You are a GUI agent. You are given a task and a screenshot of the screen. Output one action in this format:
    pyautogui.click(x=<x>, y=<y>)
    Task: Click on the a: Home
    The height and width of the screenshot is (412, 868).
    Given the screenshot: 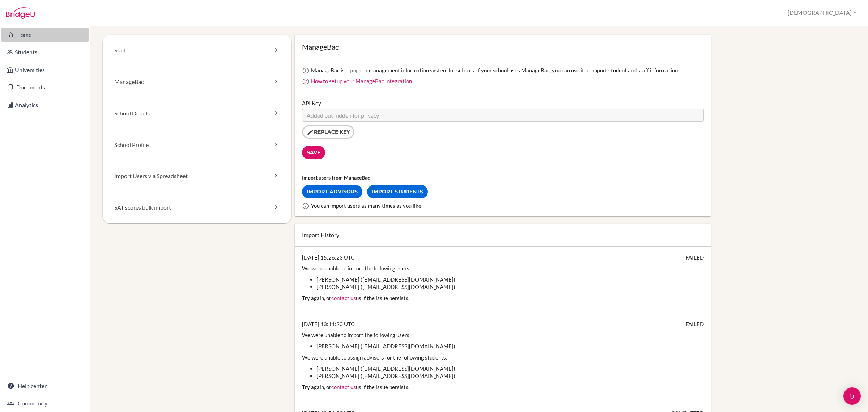 What is the action you would take?
    pyautogui.click(x=44, y=35)
    